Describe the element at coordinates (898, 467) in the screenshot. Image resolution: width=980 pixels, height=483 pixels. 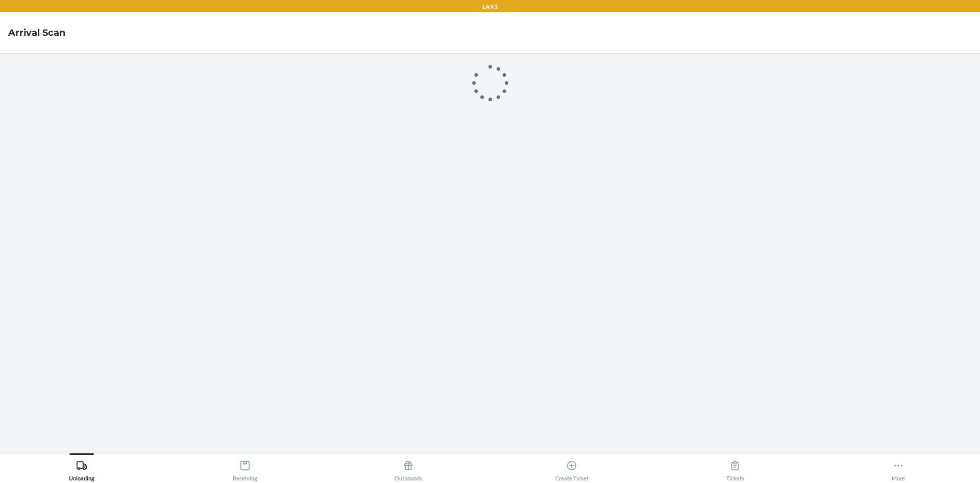
I see `button: More` at that location.